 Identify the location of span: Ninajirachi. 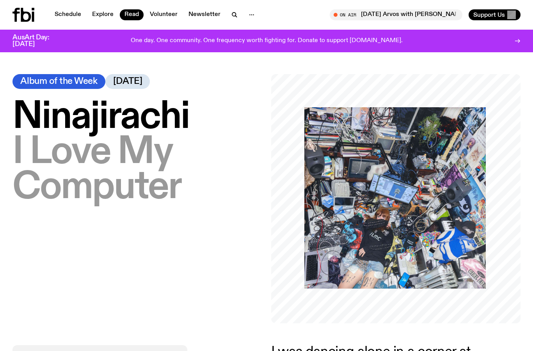
(101, 117).